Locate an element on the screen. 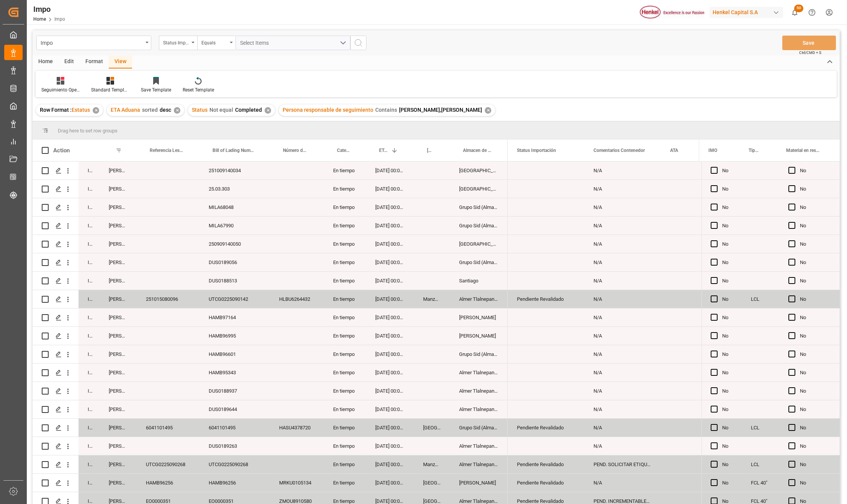 The width and height of the screenshot is (847, 504). button: search button is located at coordinates (358, 43).